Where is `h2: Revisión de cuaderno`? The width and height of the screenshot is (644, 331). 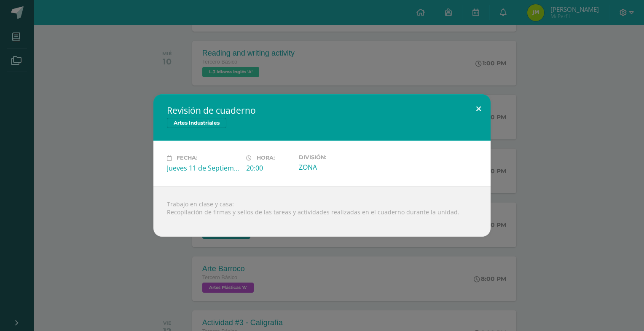
h2: Revisión de cuaderno is located at coordinates (322, 110).